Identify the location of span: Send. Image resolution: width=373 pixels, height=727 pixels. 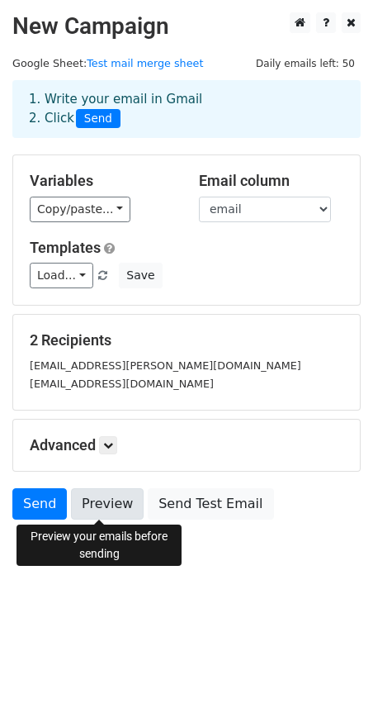
(98, 119).